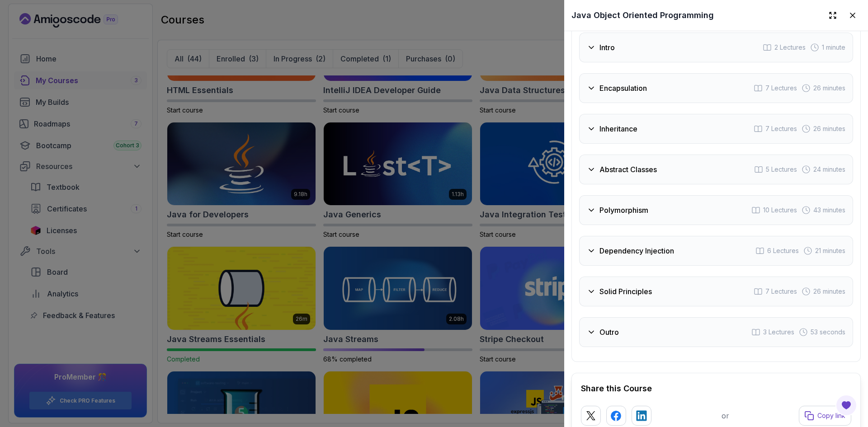 The image size is (868, 427). Describe the element at coordinates (626, 292) in the screenshot. I see `h3: Solid Principles` at that location.